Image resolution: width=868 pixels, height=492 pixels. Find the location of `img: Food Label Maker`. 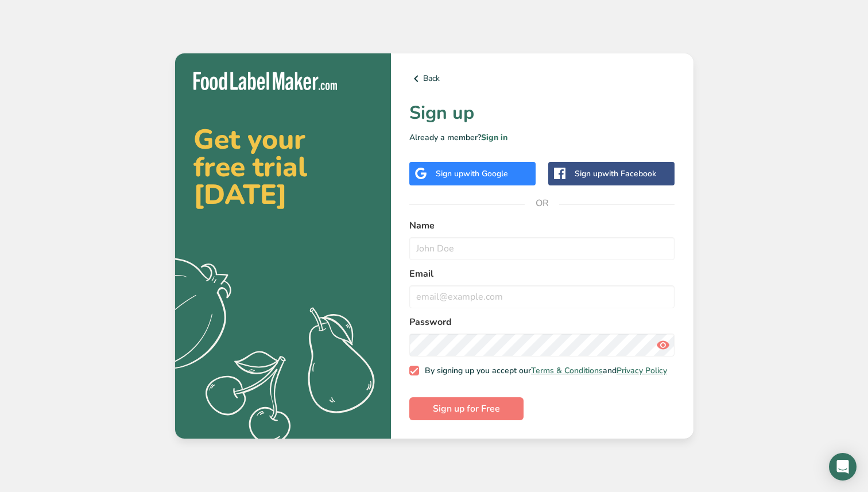

img: Food Label Maker is located at coordinates (266, 81).